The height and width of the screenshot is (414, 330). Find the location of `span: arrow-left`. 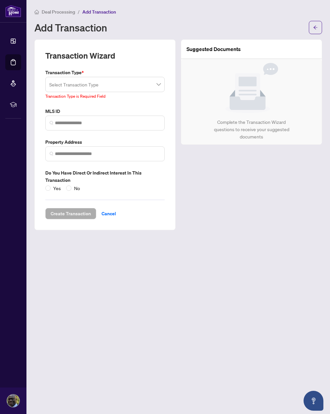

span: arrow-left is located at coordinates (316, 27).